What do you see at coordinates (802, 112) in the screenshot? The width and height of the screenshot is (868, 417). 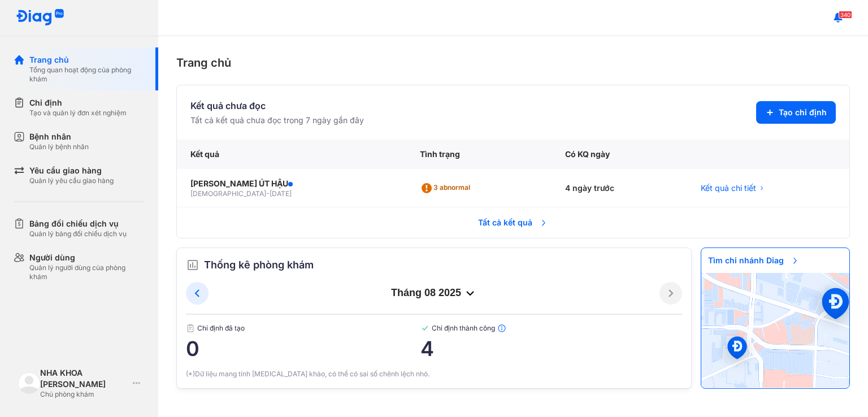 I see `span: Tạo chỉ định` at bounding box center [802, 112].